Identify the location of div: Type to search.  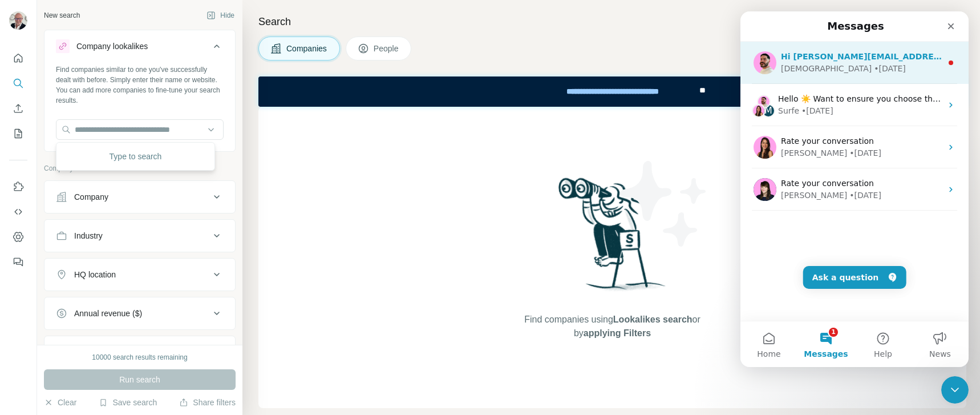
(135, 156).